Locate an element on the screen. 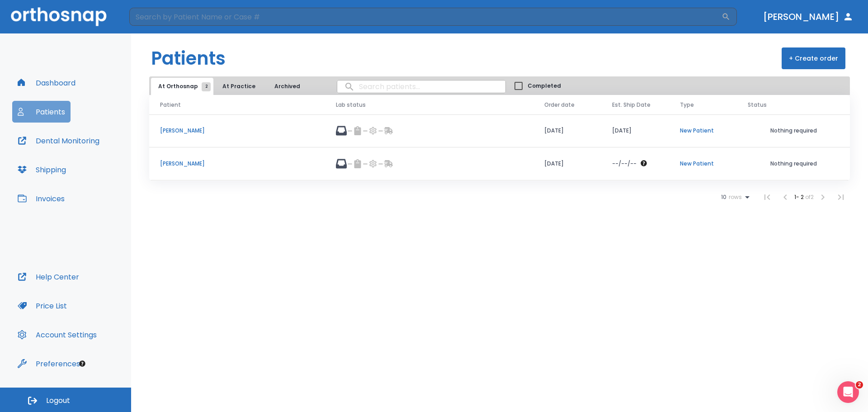 The height and width of the screenshot is (412, 868). button: Patients is located at coordinates (41, 112).